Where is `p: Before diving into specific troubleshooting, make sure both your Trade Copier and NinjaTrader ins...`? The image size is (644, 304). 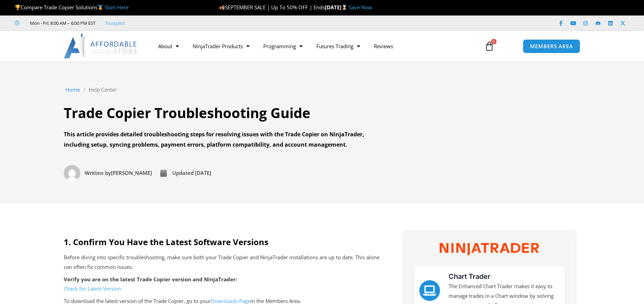
p: Before diving into specific troubleshooting, make sure both your Trade Copier and NinjaTrader ins... is located at coordinates (221, 262).